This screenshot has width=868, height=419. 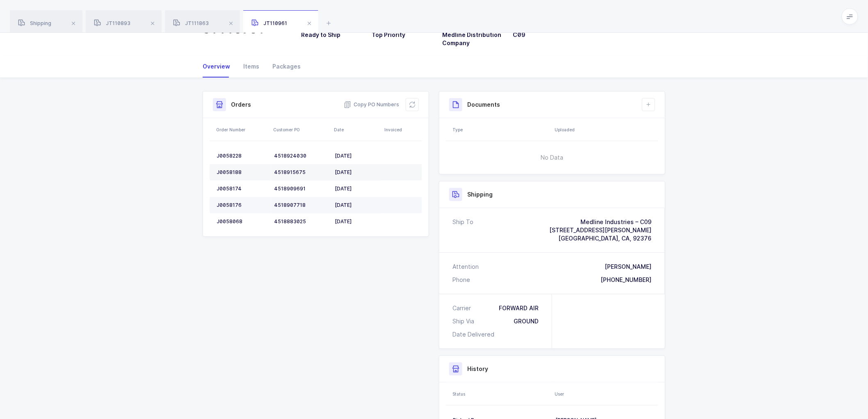 What do you see at coordinates (402, 130) in the screenshot?
I see `div: Invoiced` at bounding box center [402, 130].